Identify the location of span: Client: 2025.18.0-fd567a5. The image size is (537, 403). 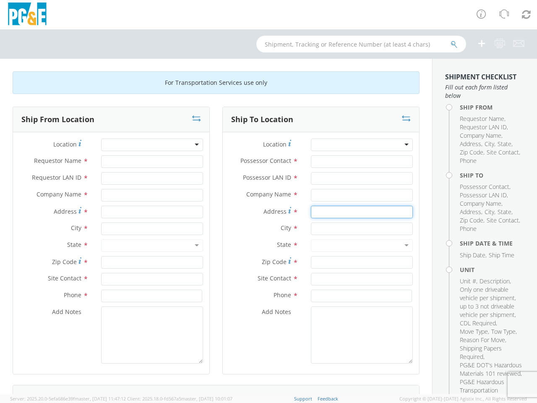
(180, 398).